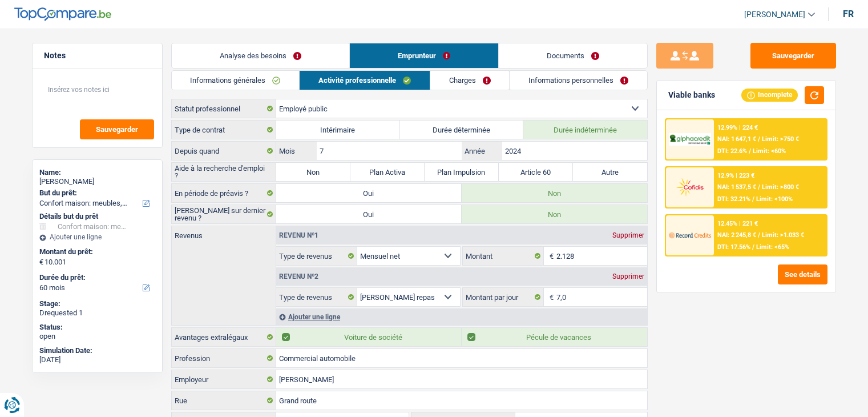 This screenshot has width=868, height=417. I want to click on label: Montant, so click(504, 256).